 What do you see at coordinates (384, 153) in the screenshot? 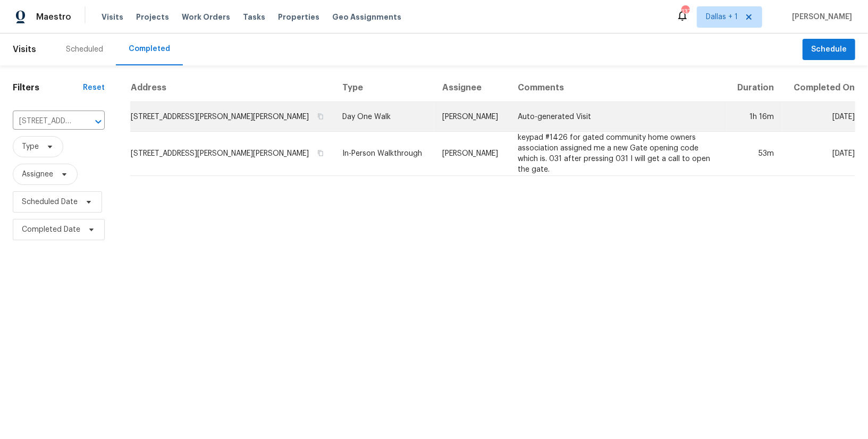
I see `td: In-Person Walkthrough` at bounding box center [384, 153].